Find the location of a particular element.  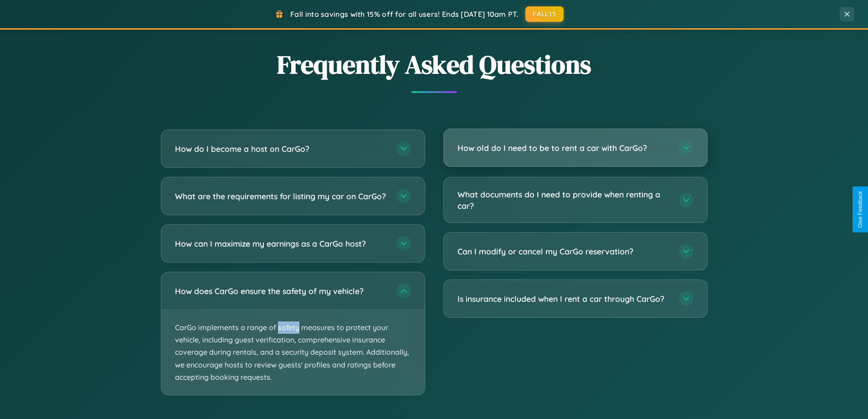

h3: How old do I need to be to rent a car with CarGo? is located at coordinates (563, 148).